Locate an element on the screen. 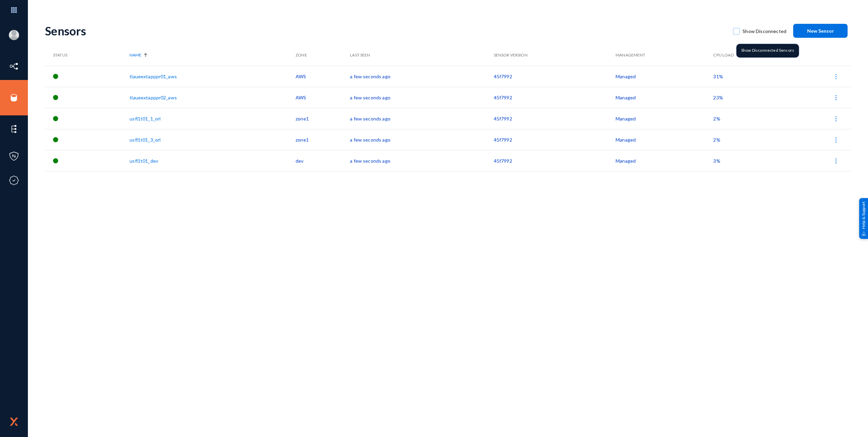 This screenshot has height=437, width=868. th: CPU Load is located at coordinates (746, 55).